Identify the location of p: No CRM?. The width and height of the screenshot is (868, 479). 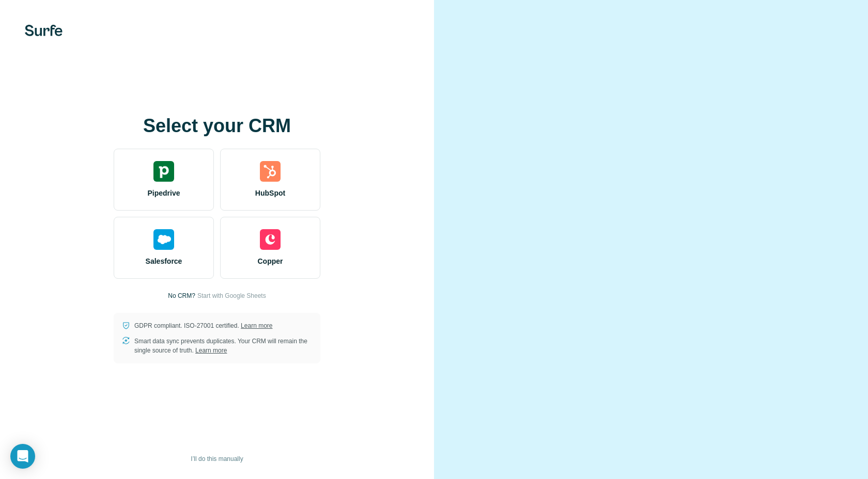
(181, 296).